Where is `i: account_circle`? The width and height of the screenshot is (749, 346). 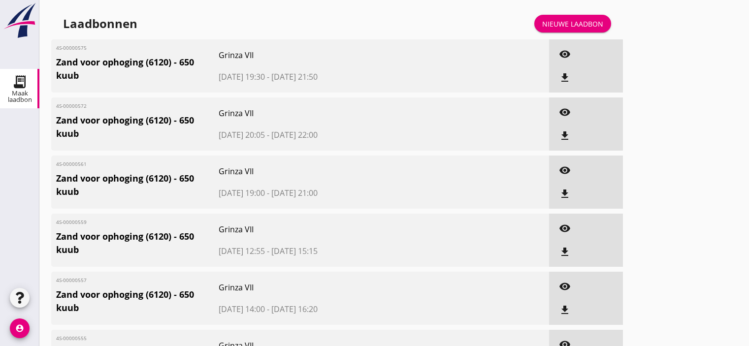
i: account_circle is located at coordinates (20, 328).